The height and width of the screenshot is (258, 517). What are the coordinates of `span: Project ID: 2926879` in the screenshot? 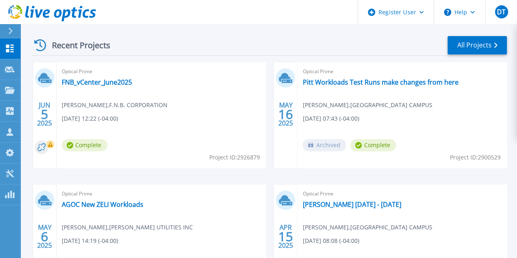 It's located at (234, 157).